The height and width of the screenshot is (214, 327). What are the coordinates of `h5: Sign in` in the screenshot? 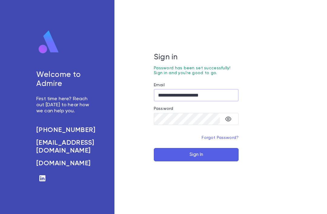 It's located at (196, 58).